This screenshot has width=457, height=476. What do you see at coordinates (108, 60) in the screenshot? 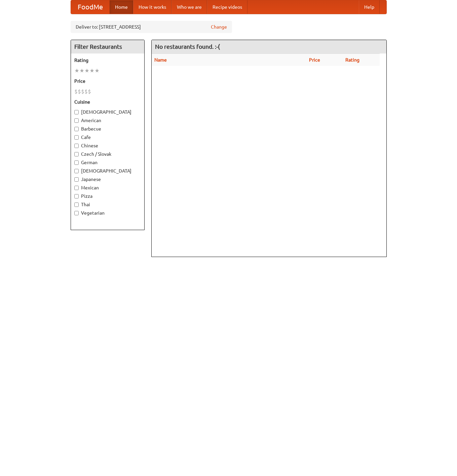
I see `h5: Rating` at bounding box center [108, 60].